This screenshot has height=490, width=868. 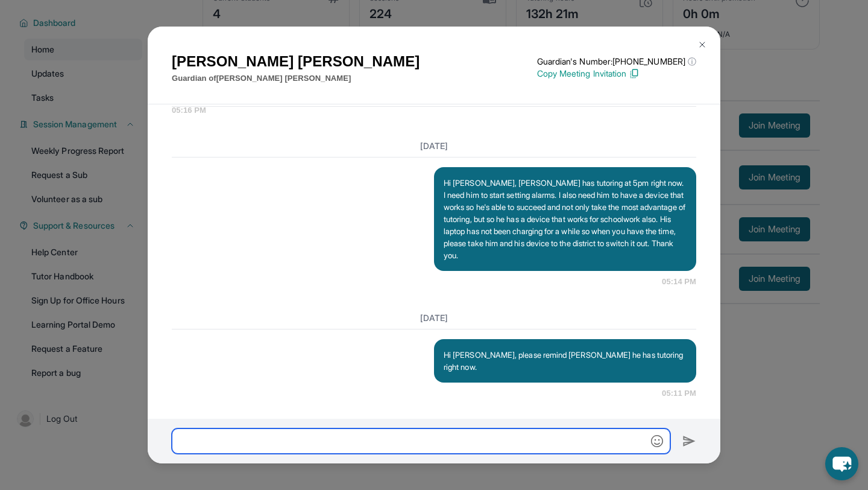 I want to click on img: Close Icon, so click(x=703, y=45).